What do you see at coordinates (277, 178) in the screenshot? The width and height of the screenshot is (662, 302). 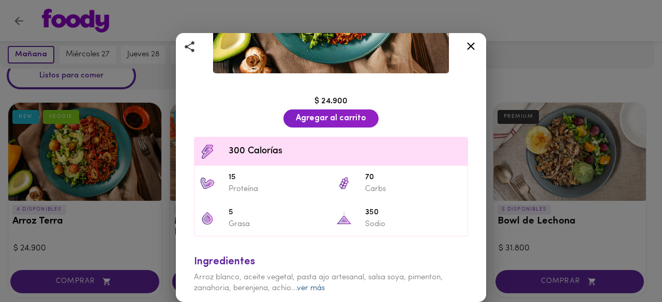 I see `span: 15` at bounding box center [277, 178].